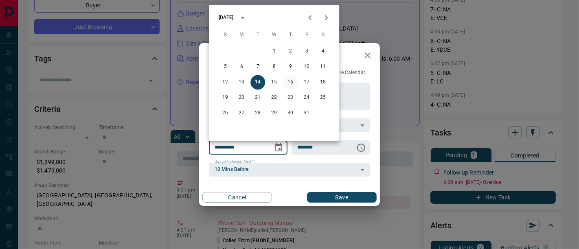  What do you see at coordinates (241, 98) in the screenshot?
I see `button: 20` at bounding box center [241, 98].